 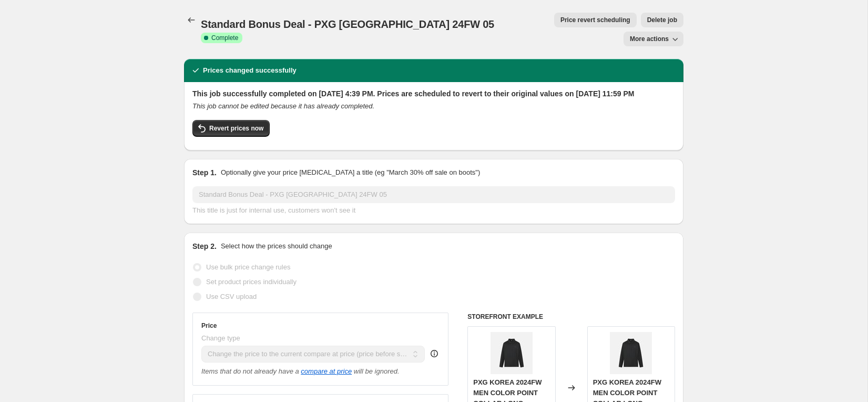 I want to click on span: Set product prices individually, so click(x=251, y=281).